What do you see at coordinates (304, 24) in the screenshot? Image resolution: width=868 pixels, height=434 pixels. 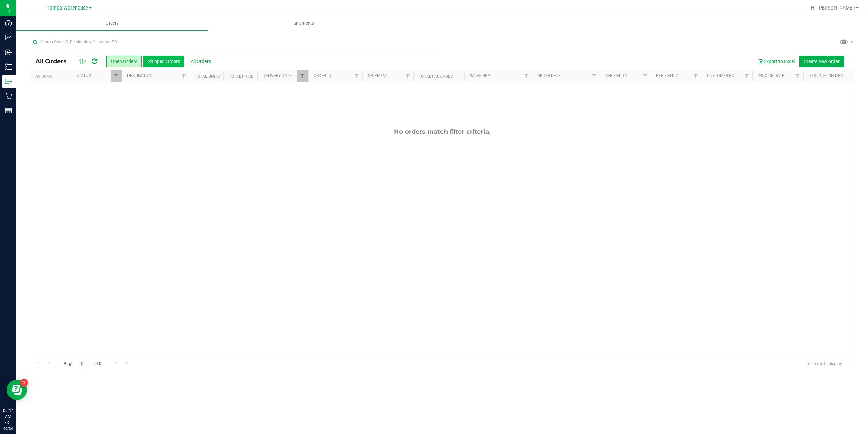 I see `a: Shipments` at bounding box center [304, 24].